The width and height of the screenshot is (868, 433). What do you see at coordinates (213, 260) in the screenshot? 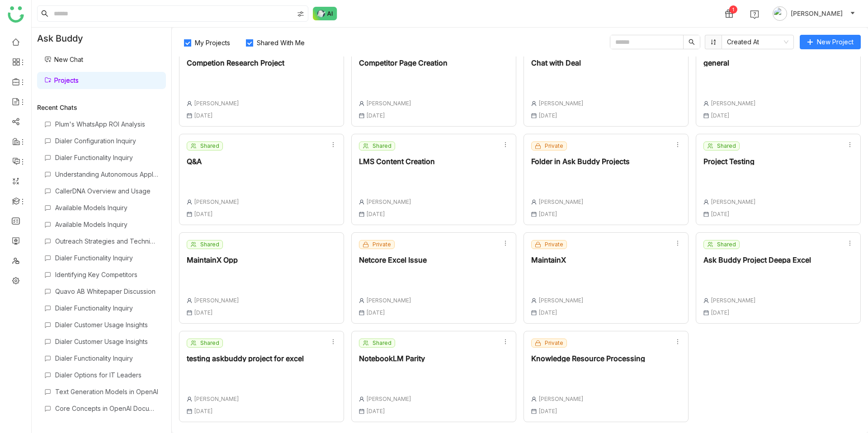
I see `div: MaintainX Opp` at bounding box center [213, 260].